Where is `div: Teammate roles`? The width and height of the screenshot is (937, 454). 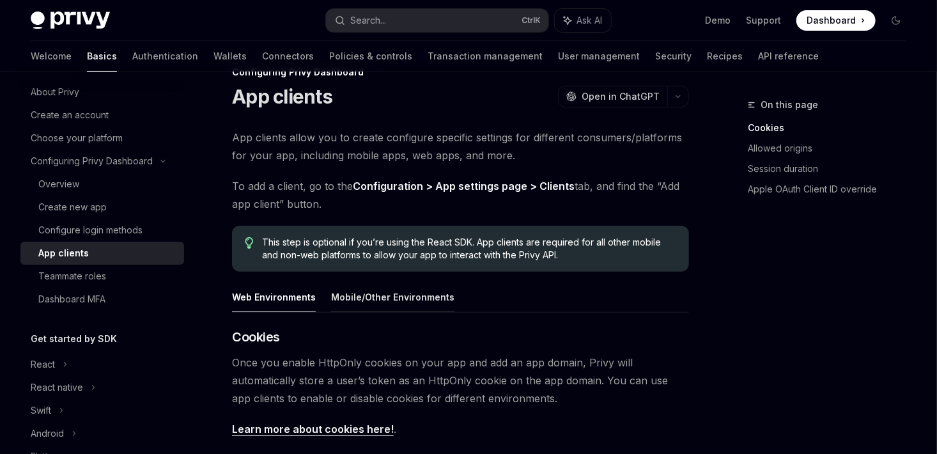 div: Teammate roles is located at coordinates (72, 276).